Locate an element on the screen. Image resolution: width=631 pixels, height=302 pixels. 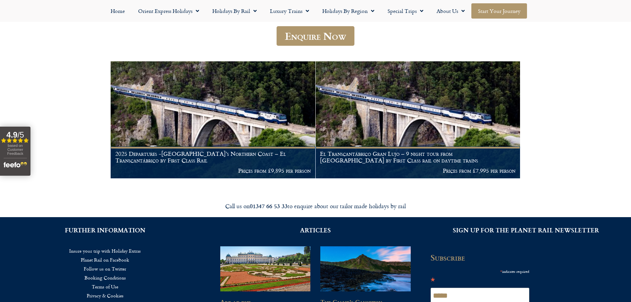
p: Prices from £9,895 per person is located at coordinates (213, 171).